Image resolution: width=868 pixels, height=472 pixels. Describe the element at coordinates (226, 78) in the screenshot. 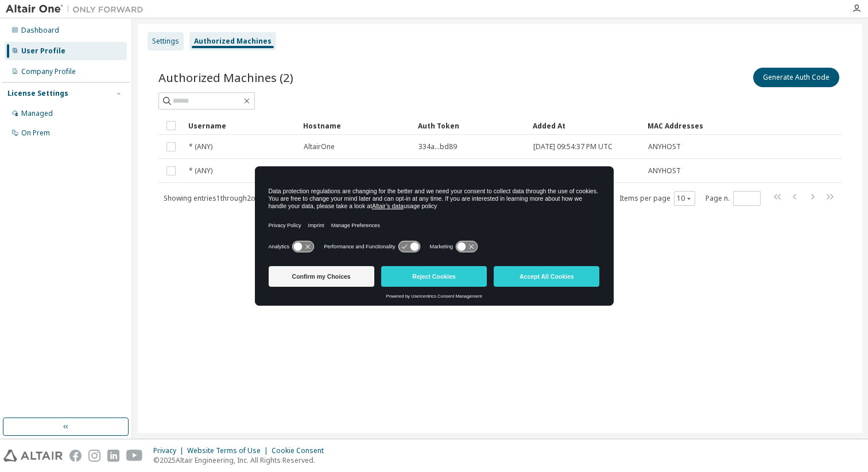

I see `span: Authorized Machines (2)` at that location.